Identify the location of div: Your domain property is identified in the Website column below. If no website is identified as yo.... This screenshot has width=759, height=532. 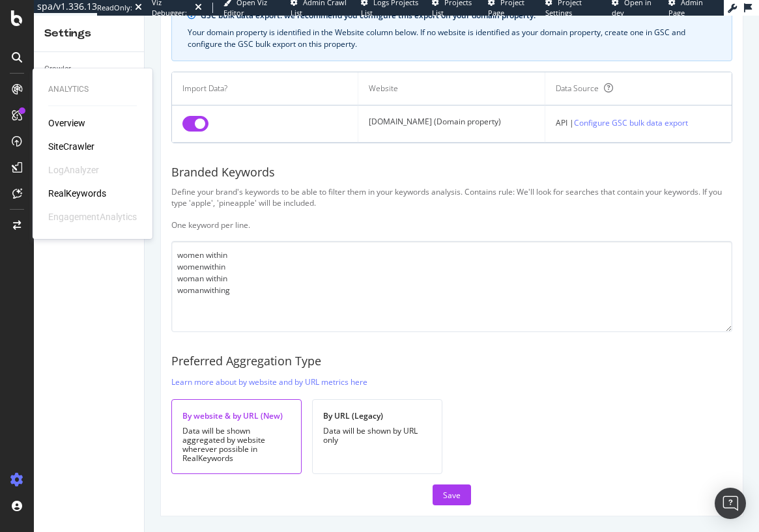
(452, 38).